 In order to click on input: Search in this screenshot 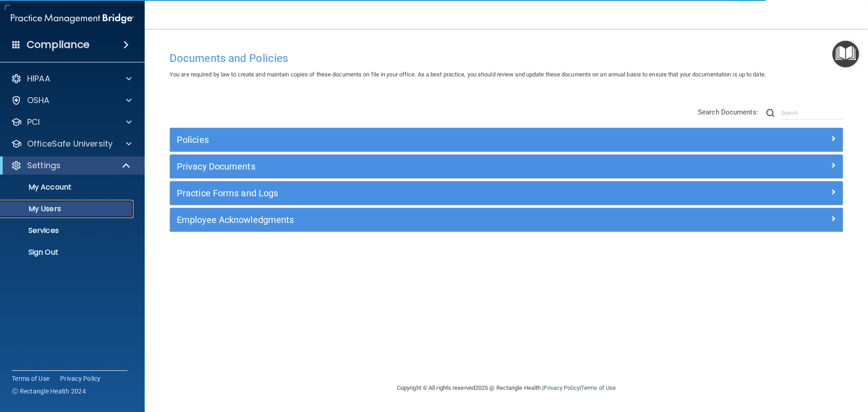, I will do `click(812, 113)`.